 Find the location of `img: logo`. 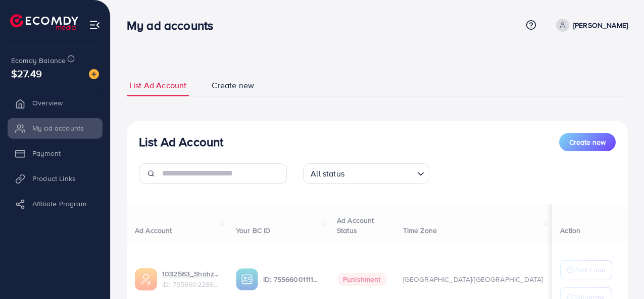

img: logo is located at coordinates (44, 21).